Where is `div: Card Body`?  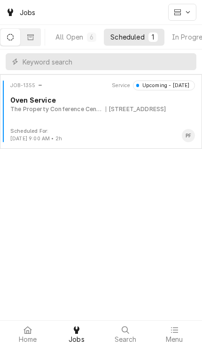 div: Card Body is located at coordinates (101, 104).